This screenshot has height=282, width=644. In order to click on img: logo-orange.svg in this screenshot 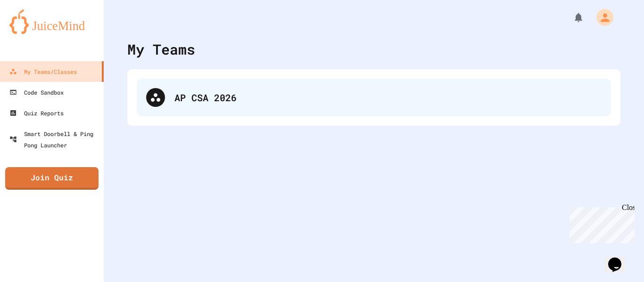, I will do `click(52, 21)`.